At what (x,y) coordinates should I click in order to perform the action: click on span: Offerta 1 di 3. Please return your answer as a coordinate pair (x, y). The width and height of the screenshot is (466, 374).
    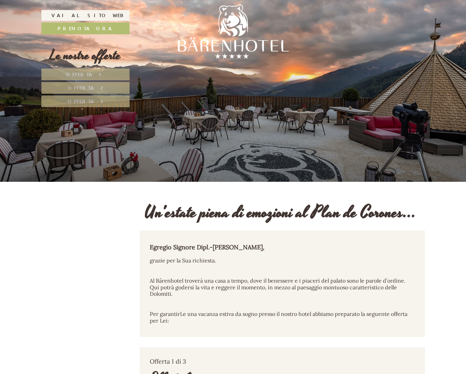
    Looking at the image, I should click on (168, 362).